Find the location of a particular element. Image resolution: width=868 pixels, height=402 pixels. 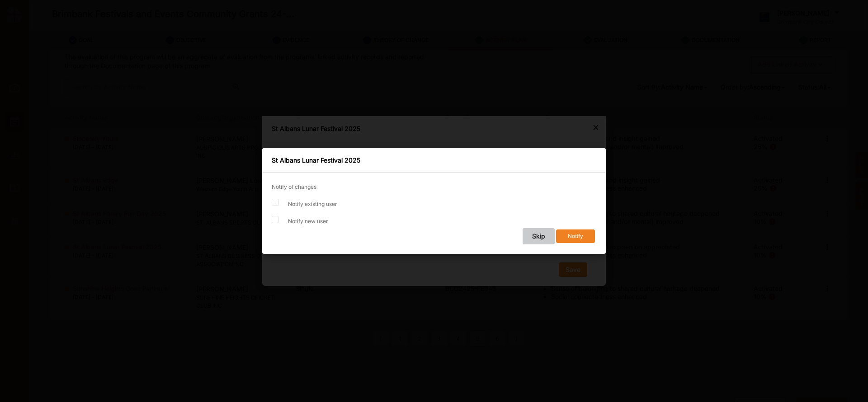

label: Notify existing user is located at coordinates (312, 204).